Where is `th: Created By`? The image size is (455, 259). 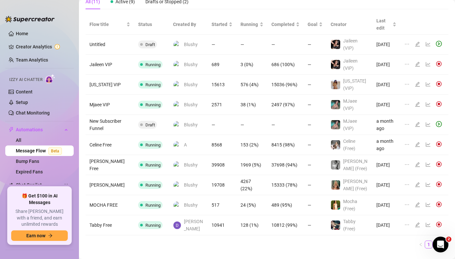 th: Created By is located at coordinates (188, 24).